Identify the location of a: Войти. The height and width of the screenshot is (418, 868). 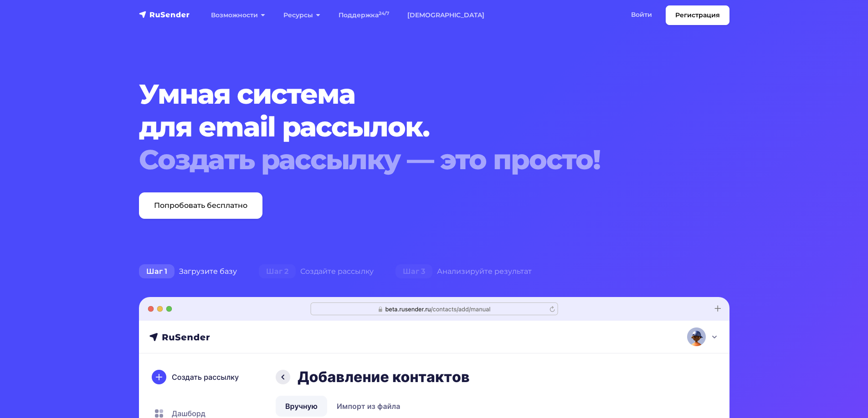
(642, 15).